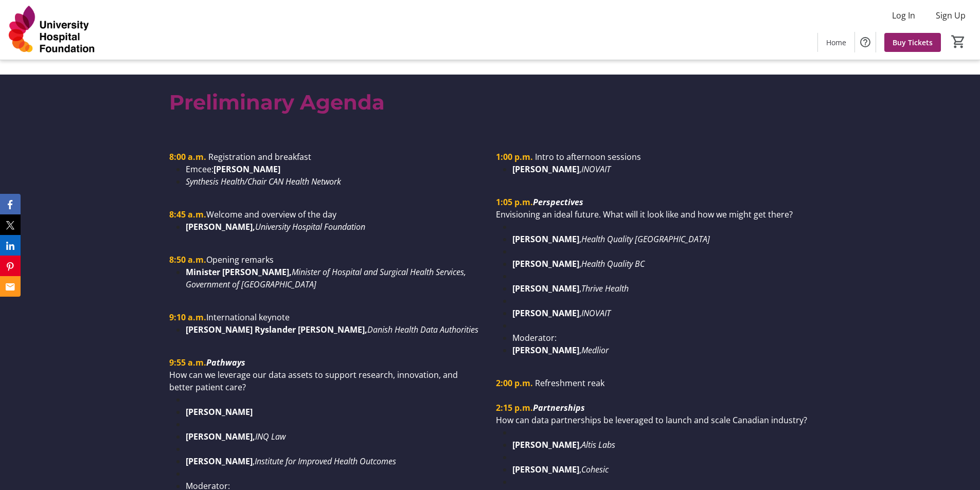  Describe the element at coordinates (613, 264) in the screenshot. I see `em: Health Quality BC` at that location.